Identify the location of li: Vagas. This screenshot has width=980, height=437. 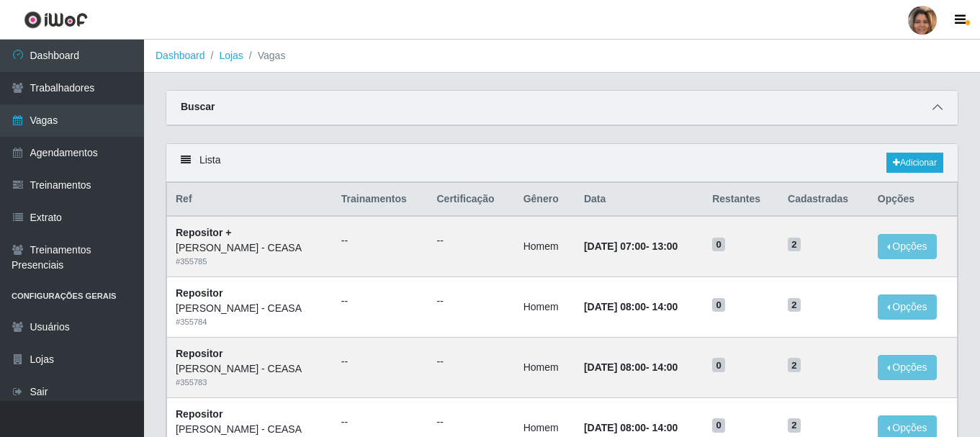
(264, 56).